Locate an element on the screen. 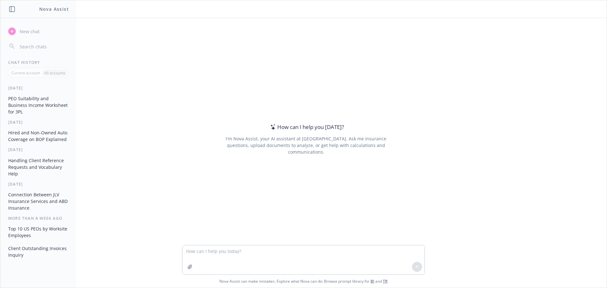 The image size is (607, 288). a: TR is located at coordinates (385, 281).